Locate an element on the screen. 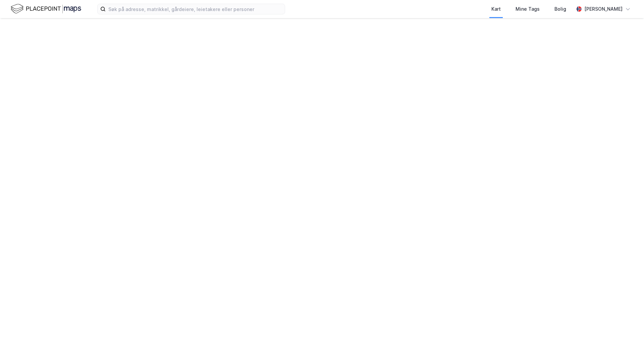  img: logo.f888ab2527a4732fd821a326f86c7f29.svg is located at coordinates (46, 8).